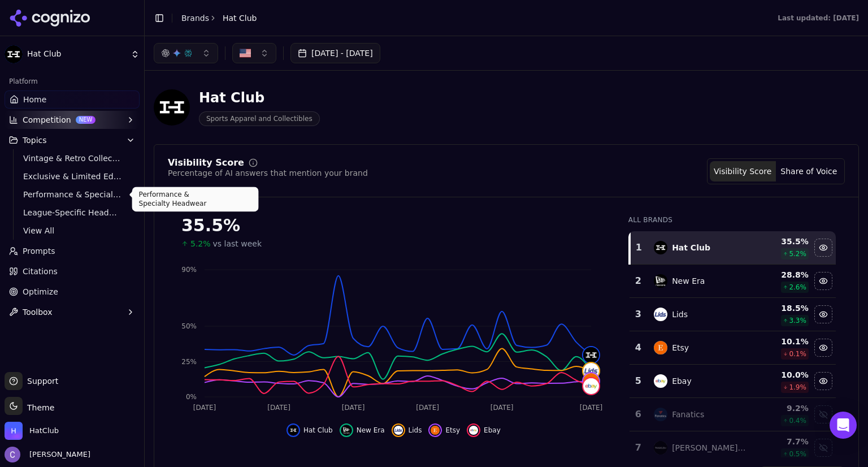  Describe the element at coordinates (44, 431) in the screenshot. I see `span: HatClub` at that location.